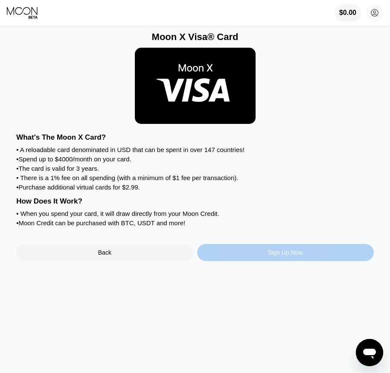 The image size is (390, 373). Describe the element at coordinates (104, 253) in the screenshot. I see `div: Back` at that location.